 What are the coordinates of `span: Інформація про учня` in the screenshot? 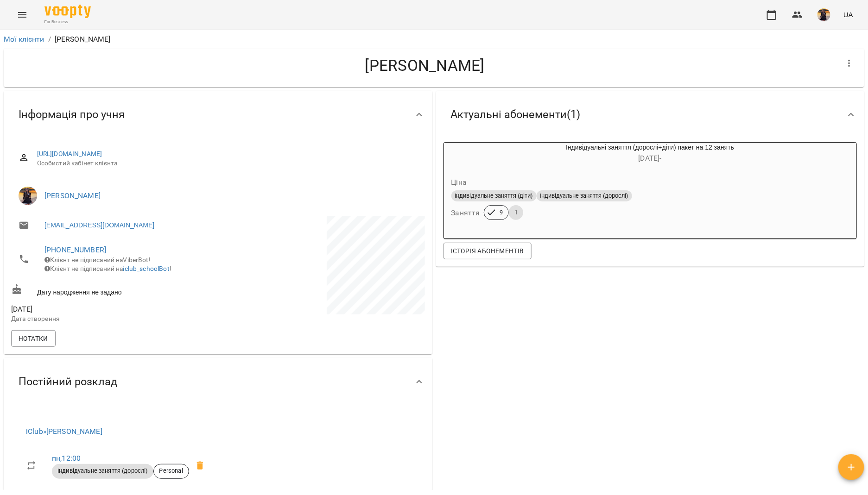 It's located at (71, 114).